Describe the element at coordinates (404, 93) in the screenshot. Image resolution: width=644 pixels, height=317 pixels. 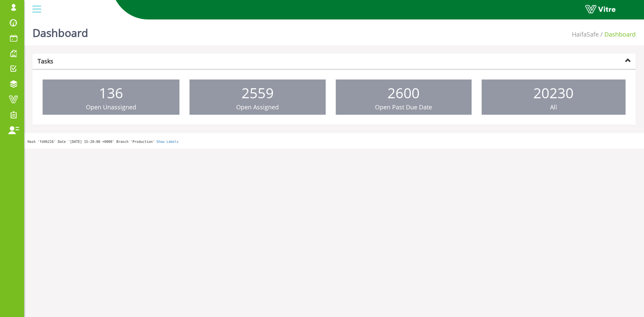
I see `span: 2600` at that location.